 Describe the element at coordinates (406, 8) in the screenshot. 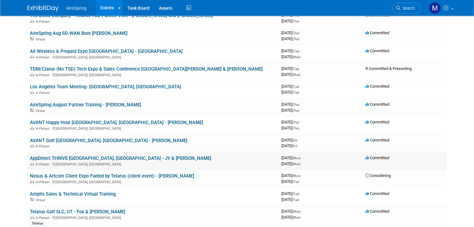

I see `a: Search` at that location.